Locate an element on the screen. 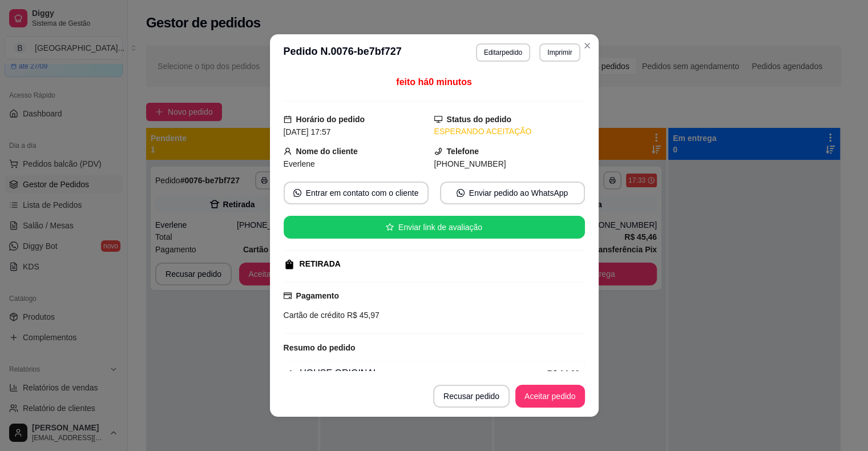 The image size is (868, 451). div: ESPERANDO ACEITAÇÃO is located at coordinates (509, 132).